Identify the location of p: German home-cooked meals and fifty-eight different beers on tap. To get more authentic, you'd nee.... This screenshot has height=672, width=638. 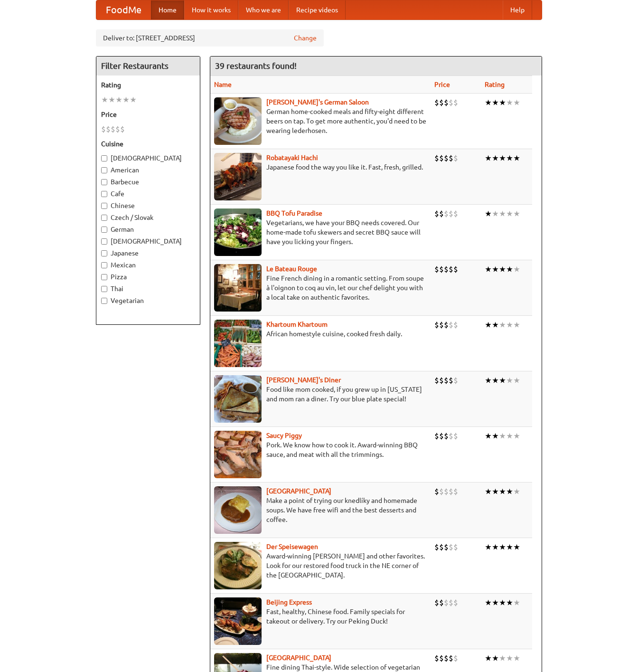
(321, 121).